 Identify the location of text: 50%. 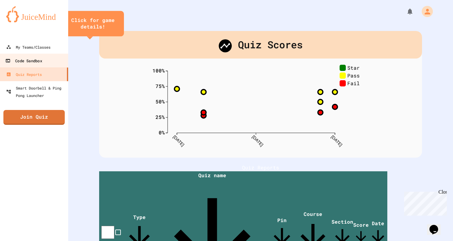
(160, 101).